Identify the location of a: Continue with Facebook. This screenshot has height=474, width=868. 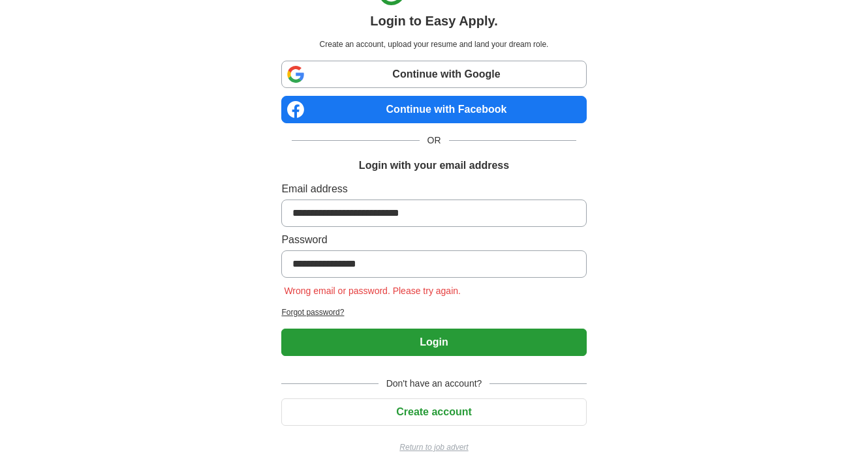
(434, 110).